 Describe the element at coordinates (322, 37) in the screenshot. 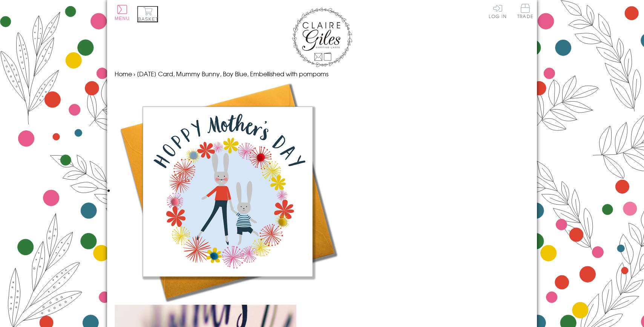

I see `img: Claire Giles Greetings Cards` at that location.